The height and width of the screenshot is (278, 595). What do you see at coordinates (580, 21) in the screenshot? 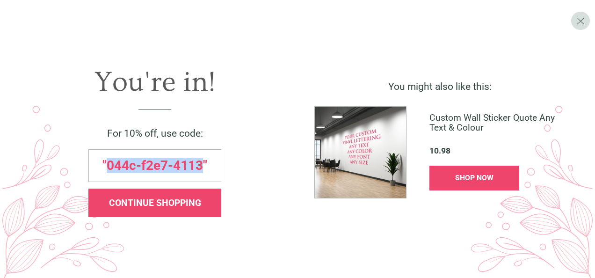
I see `span: X` at bounding box center [580, 21].